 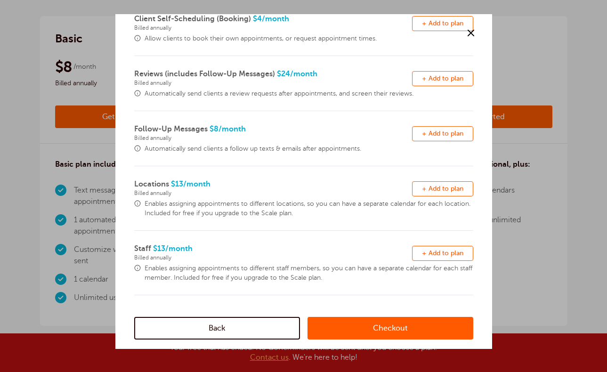 What do you see at coordinates (309, 94) in the screenshot?
I see `span: Automatically send clients a review requests after appointments, and screen their reviews.` at bounding box center [309, 94].